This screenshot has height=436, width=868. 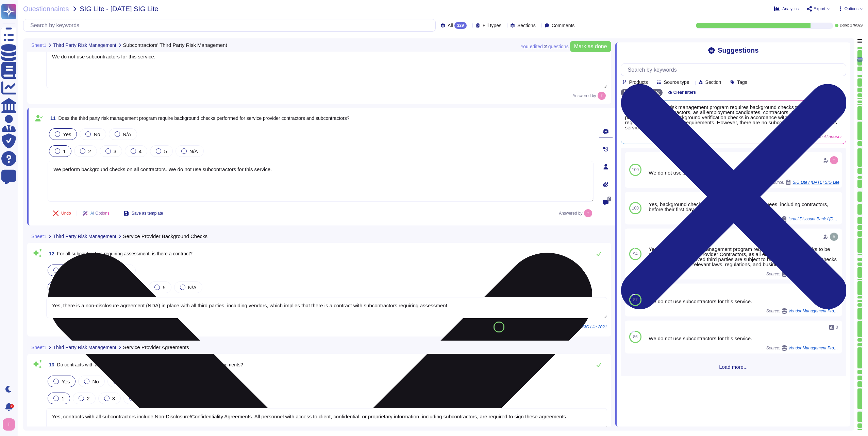 What do you see at coordinates (156, 347) in the screenshot?
I see `span: Service Provider Agreements` at bounding box center [156, 347].